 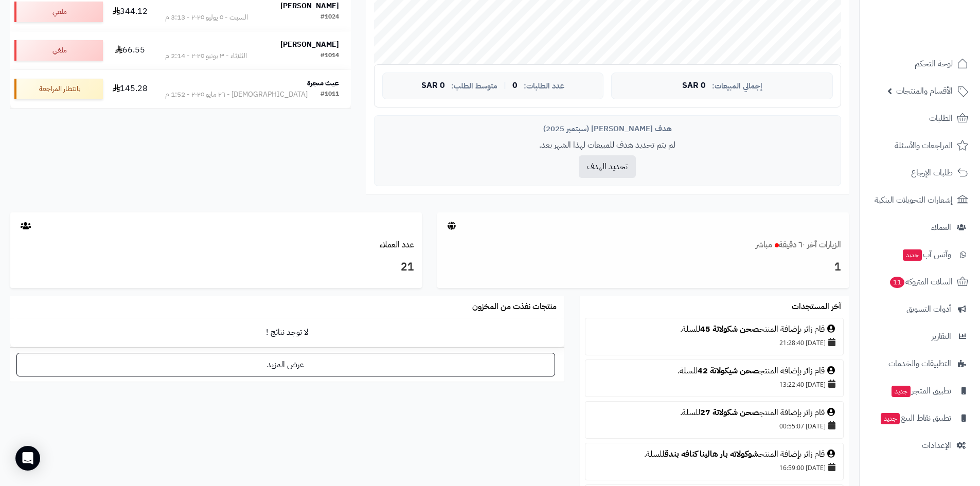 I want to click on strong: غيث متجرة, so click(x=323, y=83).